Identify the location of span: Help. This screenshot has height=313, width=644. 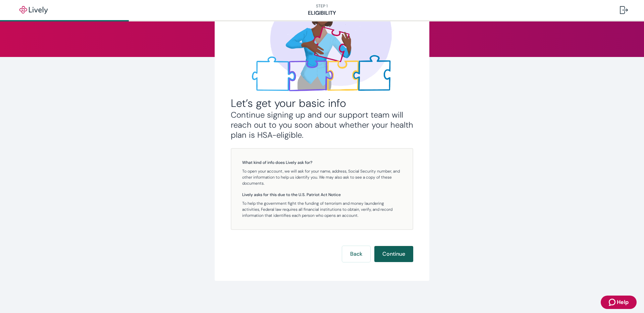
(622, 302).